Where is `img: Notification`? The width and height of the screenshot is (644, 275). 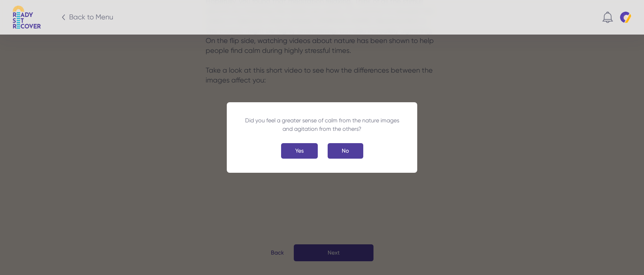 img: Notification is located at coordinates (608, 17).